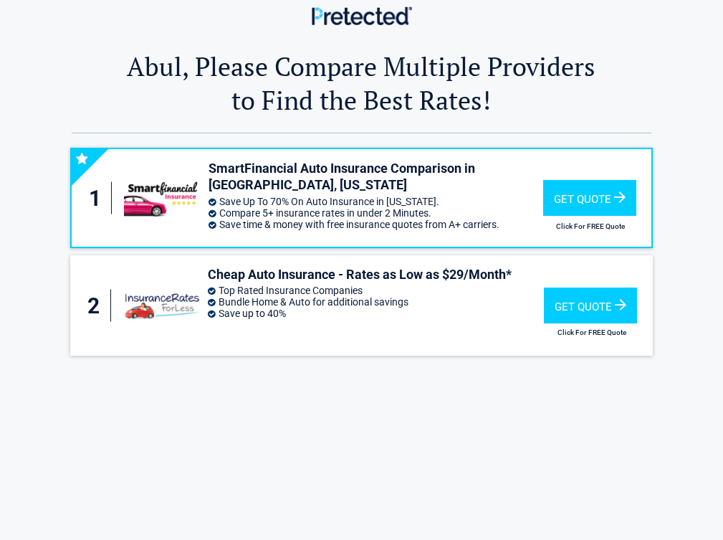  What do you see at coordinates (361, 83) in the screenshot?
I see `h2: Abul, Please Compare Multiple Providers to Find the Best Rates!` at bounding box center [361, 83].